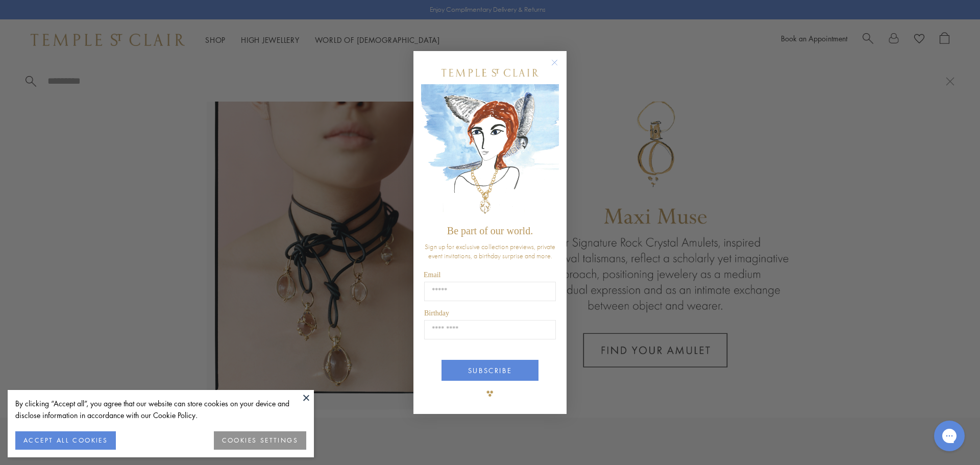 This screenshot has width=980, height=465. Describe the element at coordinates (431, 275) in the screenshot. I see `span: Email` at that location.